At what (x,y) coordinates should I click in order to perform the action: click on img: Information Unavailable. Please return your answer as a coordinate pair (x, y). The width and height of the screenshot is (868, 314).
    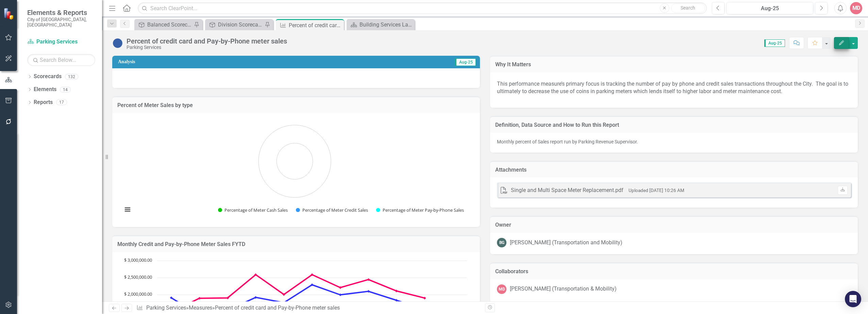
    Looking at the image, I should click on (118, 43).